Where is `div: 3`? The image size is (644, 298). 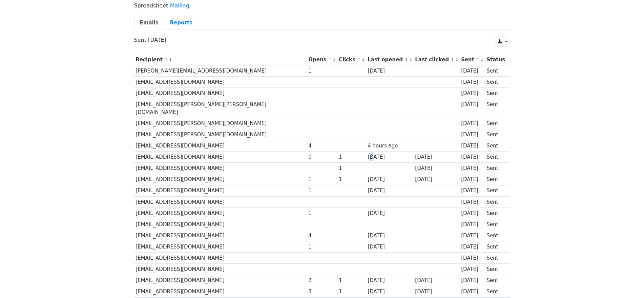 div: 3 is located at coordinates (322, 292).